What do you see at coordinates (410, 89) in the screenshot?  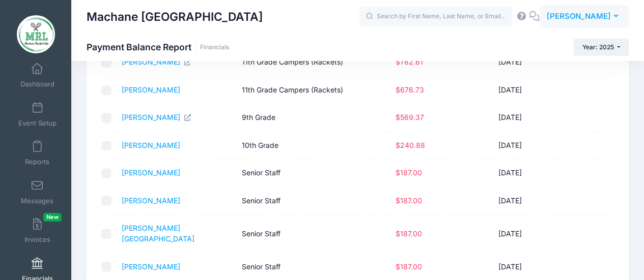 I see `span: $676.73` at bounding box center [410, 89].